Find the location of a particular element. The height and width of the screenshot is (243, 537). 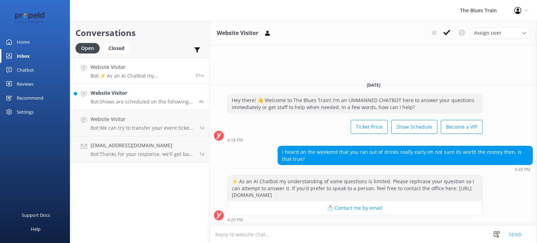

div: Support Docs is located at coordinates (36, 215).